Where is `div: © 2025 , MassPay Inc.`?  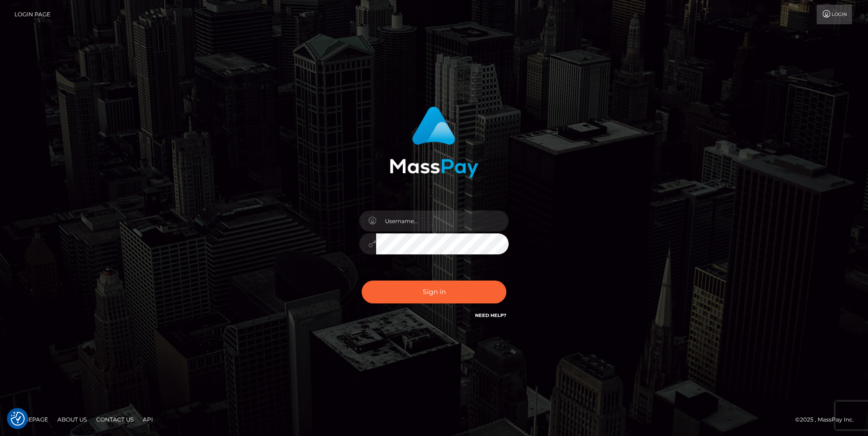 div: © 2025 , MassPay Inc. is located at coordinates (828, 419).